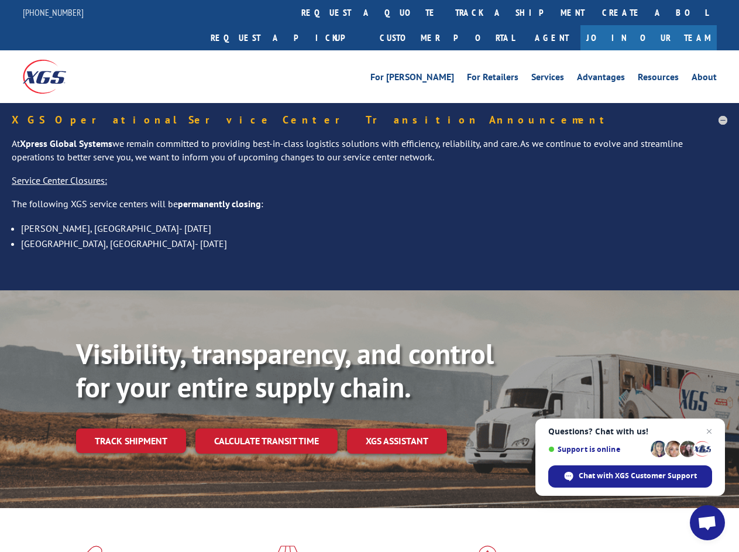 This screenshot has width=739, height=552. What do you see at coordinates (285, 370) in the screenshot?
I see `b: Visibility, transparency, and control for your entire supply chain.` at bounding box center [285, 370].